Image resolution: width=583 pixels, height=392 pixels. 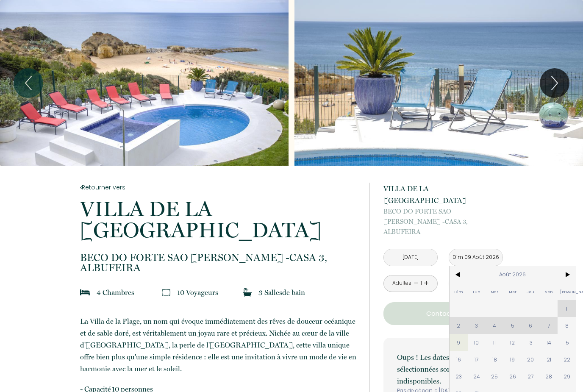 What do you see at coordinates (513, 359) in the screenshot?
I see `span: 19` at bounding box center [513, 359].